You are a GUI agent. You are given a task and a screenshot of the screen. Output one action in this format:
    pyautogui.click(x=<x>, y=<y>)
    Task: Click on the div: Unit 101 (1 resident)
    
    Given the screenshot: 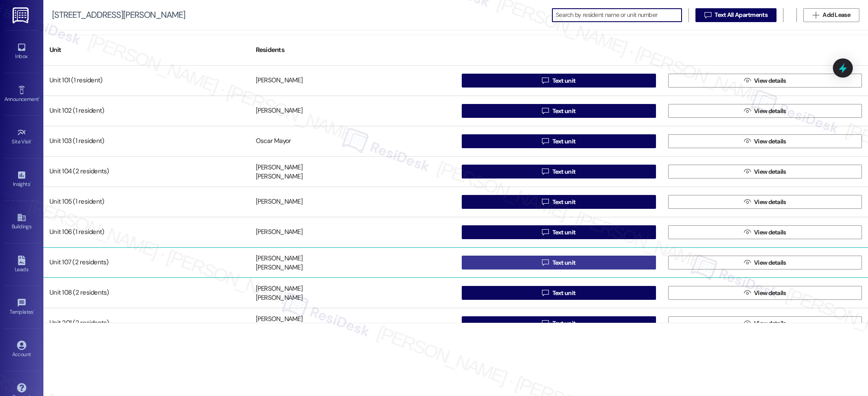 What is the action you would take?
    pyautogui.click(x=146, y=81)
    